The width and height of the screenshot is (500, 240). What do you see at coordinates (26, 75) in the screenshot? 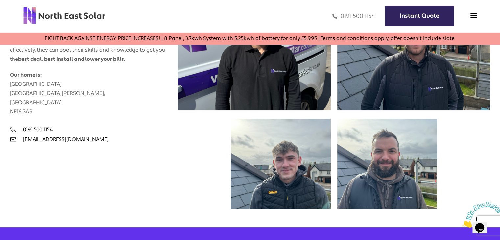
I see `strong: Our home is:` at bounding box center [26, 75].